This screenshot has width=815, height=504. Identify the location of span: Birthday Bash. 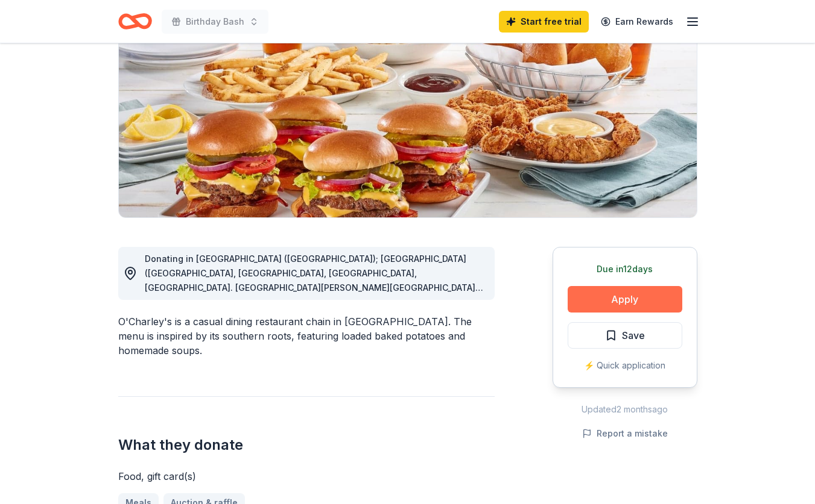
(215, 22).